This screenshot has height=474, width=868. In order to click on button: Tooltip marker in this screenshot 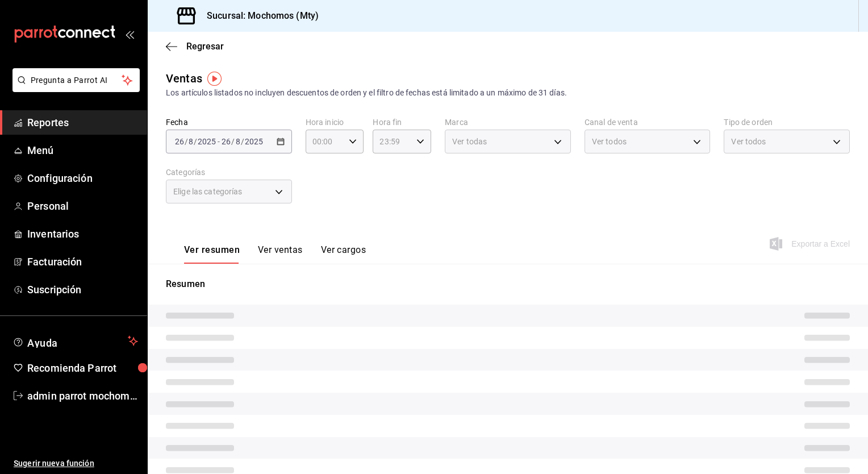, I will do `click(214, 79)`.